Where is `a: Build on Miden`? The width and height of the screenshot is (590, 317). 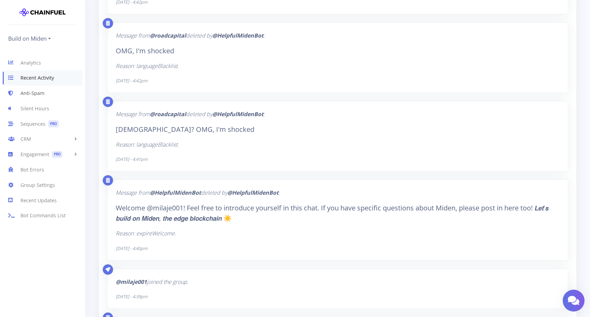
a: Build on Miden is located at coordinates (29, 39).